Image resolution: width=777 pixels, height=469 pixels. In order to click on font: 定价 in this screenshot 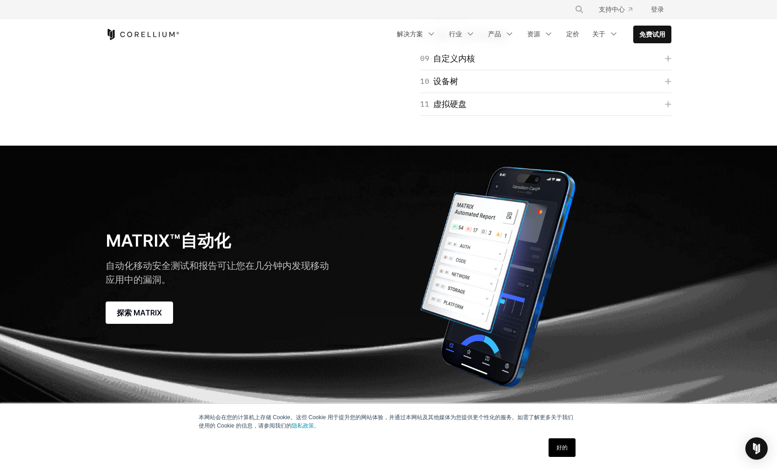, I will do `click(573, 34)`.